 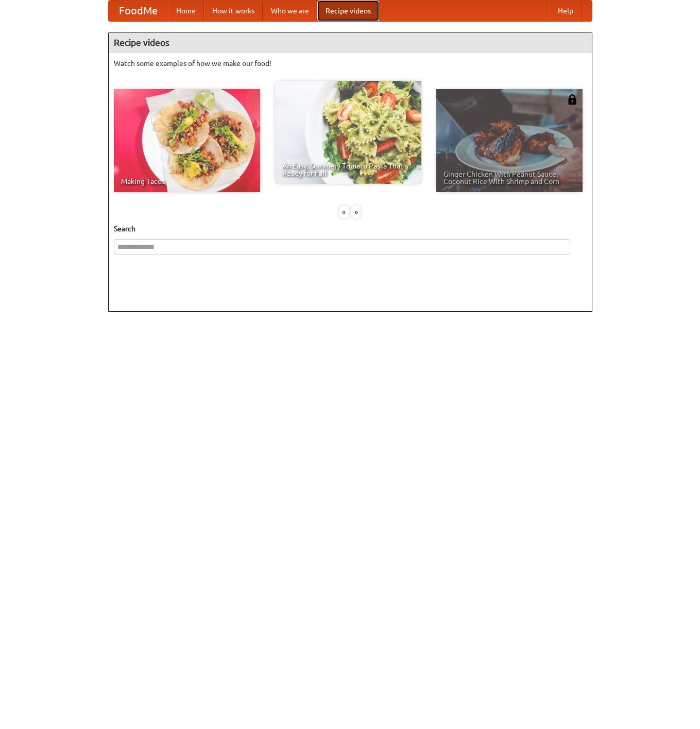 What do you see at coordinates (350, 63) in the screenshot?
I see `p: Watch some examples of how we make our food!` at bounding box center [350, 63].